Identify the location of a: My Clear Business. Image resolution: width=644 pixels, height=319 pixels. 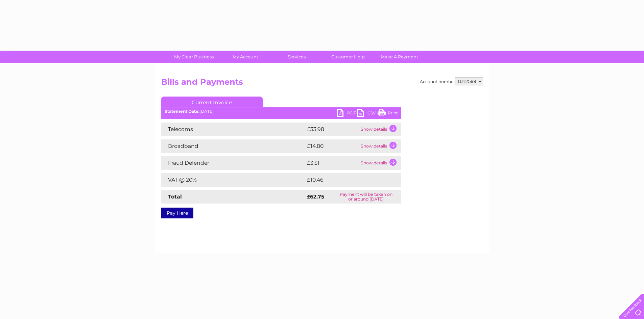
(193, 57).